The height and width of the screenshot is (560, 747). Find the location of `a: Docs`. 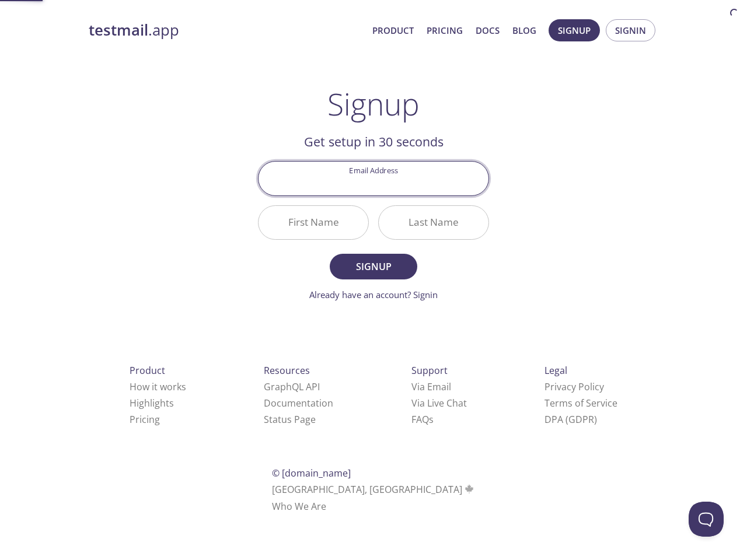

a: Docs is located at coordinates (487, 30).